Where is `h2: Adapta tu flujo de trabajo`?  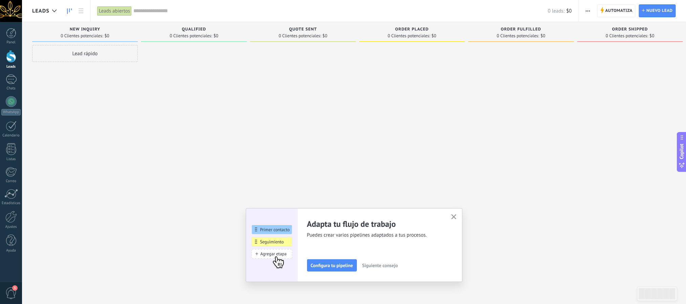 h2: Adapta tu flujo de trabajo is located at coordinates (375, 224).